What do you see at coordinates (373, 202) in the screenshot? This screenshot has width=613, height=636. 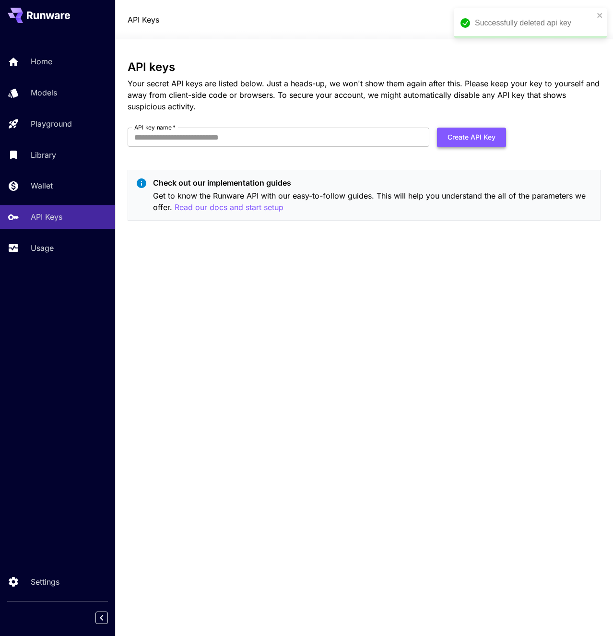 I see `p: Get to know the Runware API with our easy-to-follow guides. This will help you understand the all...` at bounding box center [373, 202].